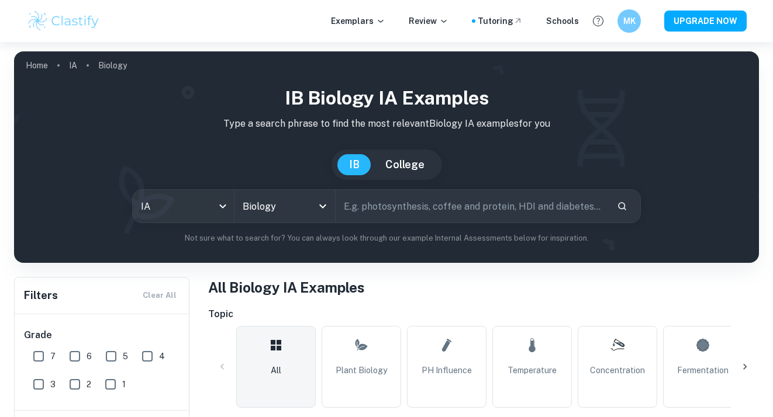  I want to click on span: 7, so click(53, 357).